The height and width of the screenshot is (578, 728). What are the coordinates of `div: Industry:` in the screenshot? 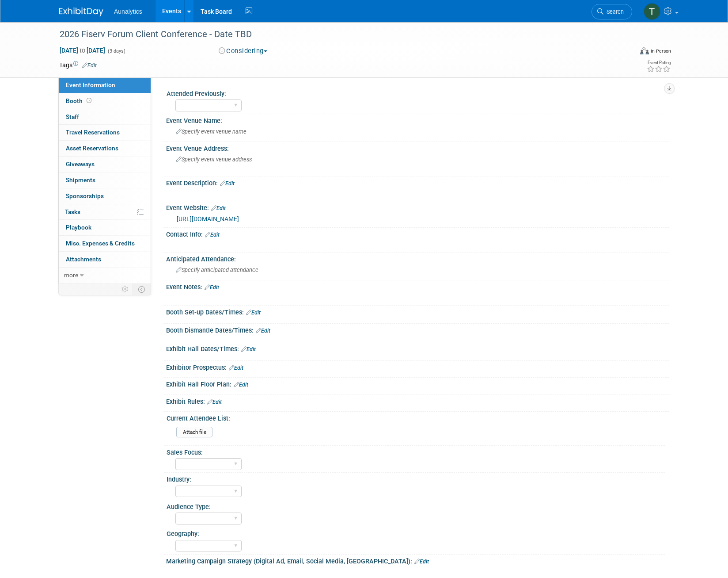 It's located at (416, 478).